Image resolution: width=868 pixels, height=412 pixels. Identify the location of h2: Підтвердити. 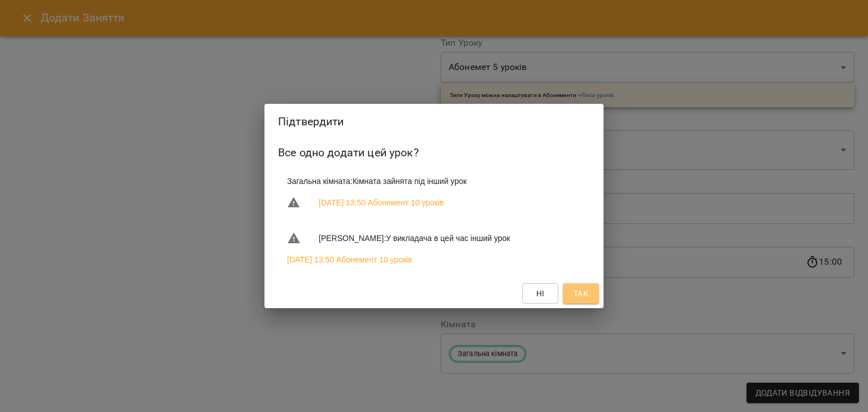
(434, 121).